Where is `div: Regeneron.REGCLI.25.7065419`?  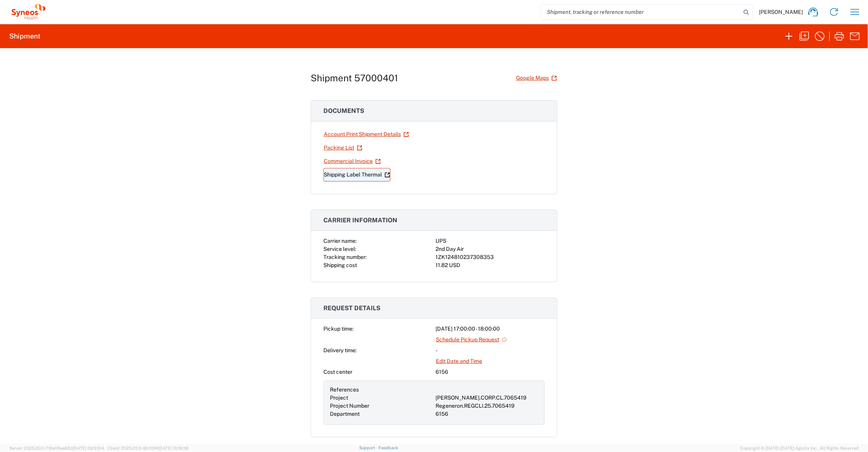
div: Regeneron.REGCLI.25.7065419 is located at coordinates (486, 406).